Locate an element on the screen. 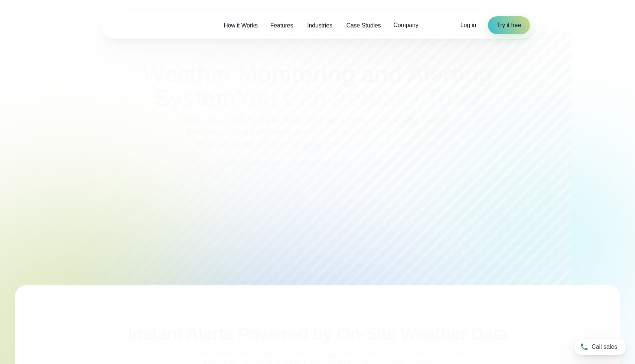 This screenshot has width=635, height=364. a: Try it free is located at coordinates (509, 25).